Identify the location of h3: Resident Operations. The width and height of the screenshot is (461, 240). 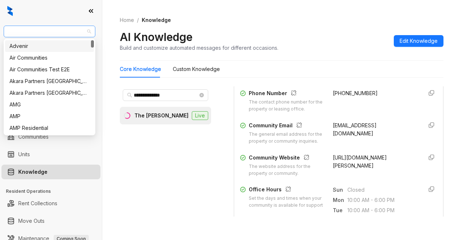
(54, 191).